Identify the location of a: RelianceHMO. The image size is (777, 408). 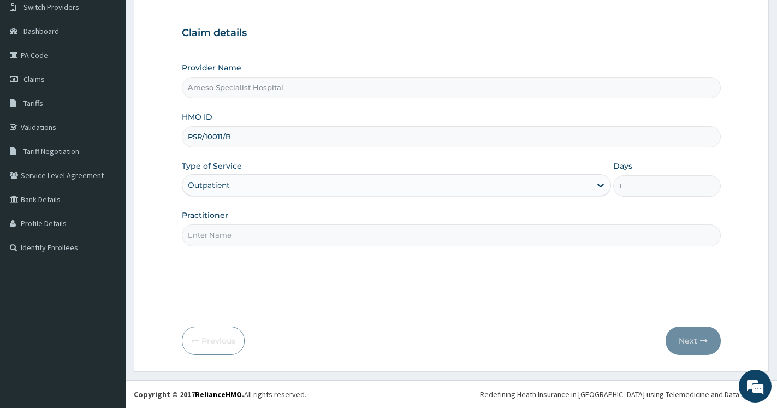
(218, 394).